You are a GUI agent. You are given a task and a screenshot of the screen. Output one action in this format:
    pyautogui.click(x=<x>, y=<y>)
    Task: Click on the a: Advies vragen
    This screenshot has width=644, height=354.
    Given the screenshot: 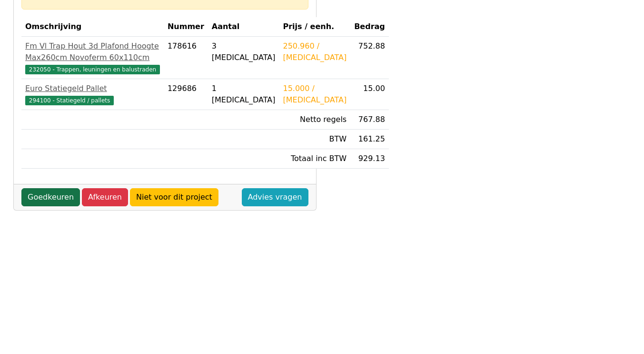 What is the action you would take?
    pyautogui.click(x=275, y=197)
    